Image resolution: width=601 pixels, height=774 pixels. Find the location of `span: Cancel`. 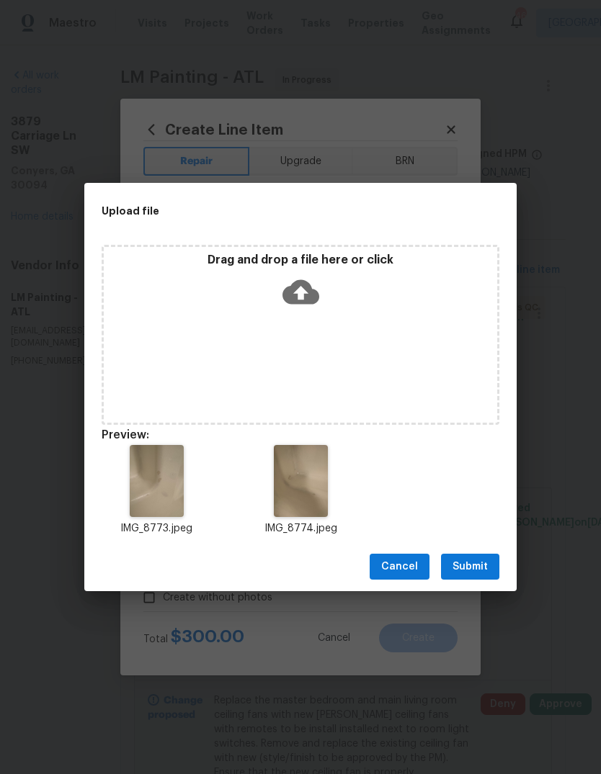

span: Cancel is located at coordinates (399, 567).